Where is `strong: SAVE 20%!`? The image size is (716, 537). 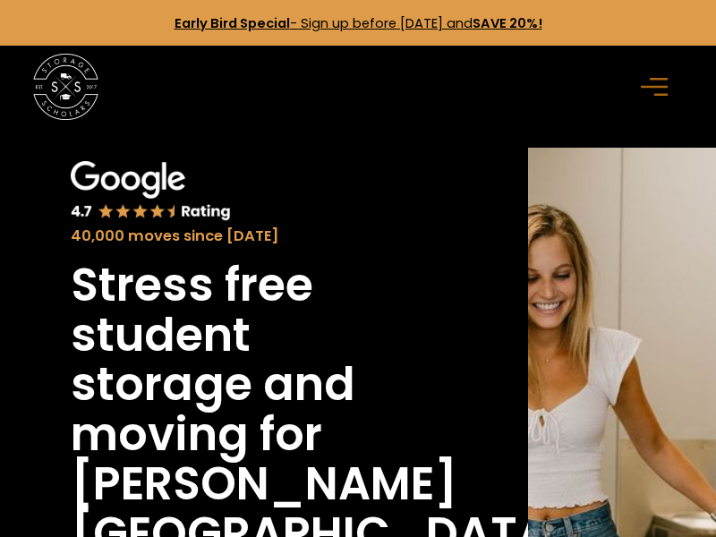
strong: SAVE 20%! is located at coordinates (508, 23).